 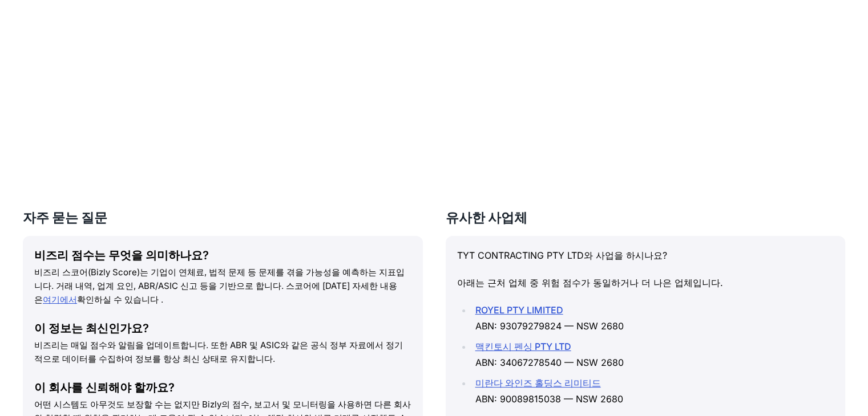 What do you see at coordinates (550, 363) in the screenshot?
I see `font: ABN: 34067278540 — NSW 2680` at bounding box center [550, 363].